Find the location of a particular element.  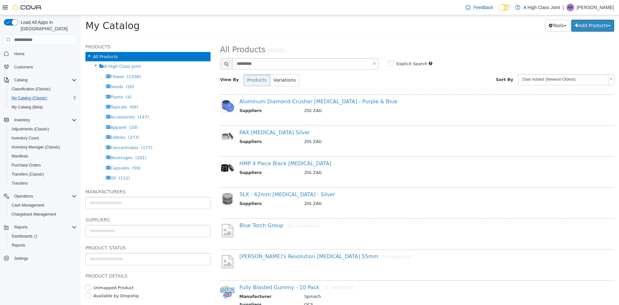

span: (69) is located at coordinates (53, 92).